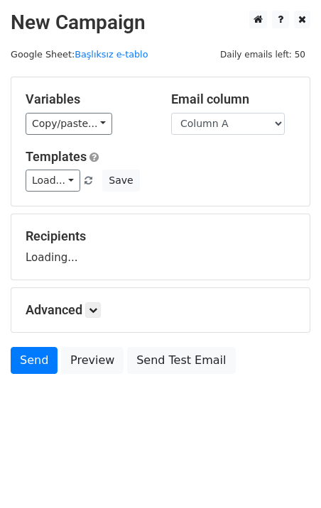 The image size is (321, 508). I want to click on a: Send Test Email, so click(181, 361).